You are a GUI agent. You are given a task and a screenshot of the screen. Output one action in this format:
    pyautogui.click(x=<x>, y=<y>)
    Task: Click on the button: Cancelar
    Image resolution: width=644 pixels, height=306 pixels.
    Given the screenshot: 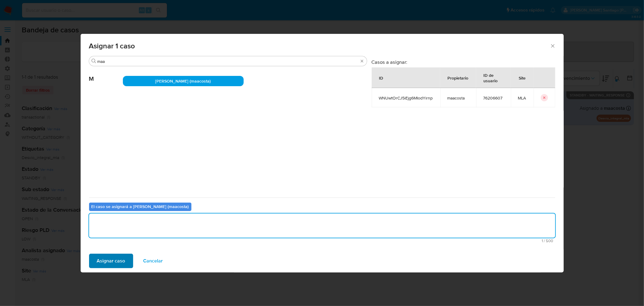 What is the action you would take?
    pyautogui.click(x=153, y=261)
    